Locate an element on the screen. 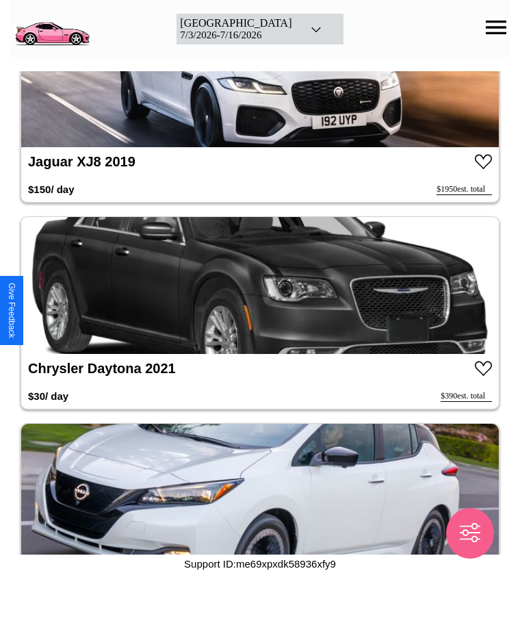 The height and width of the screenshot is (621, 520). a: Chrysler Daytona 2021 is located at coordinates (102, 368).